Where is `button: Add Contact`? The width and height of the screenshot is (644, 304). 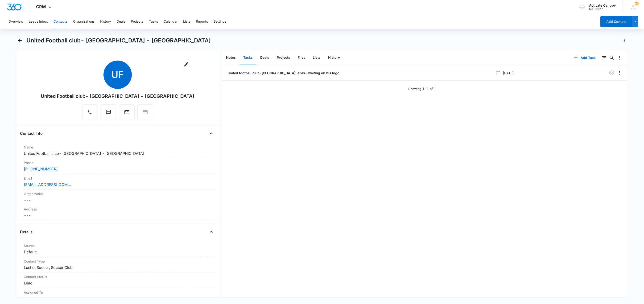
button: Add Contact is located at coordinates (616, 21).